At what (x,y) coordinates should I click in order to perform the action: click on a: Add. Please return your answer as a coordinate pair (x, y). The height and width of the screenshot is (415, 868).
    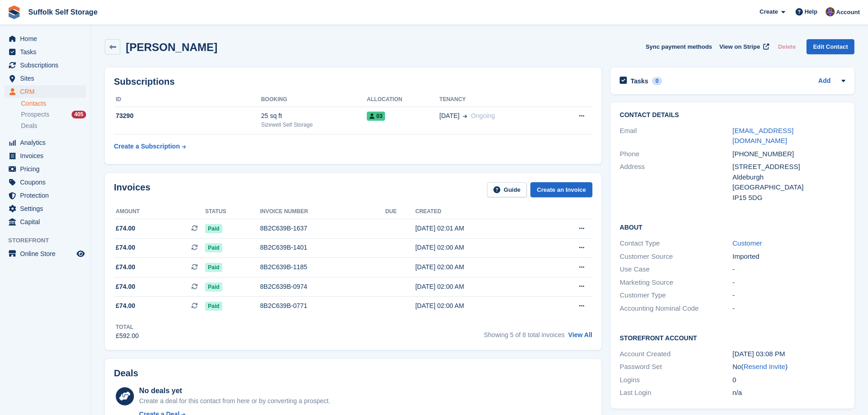
    Looking at the image, I should click on (824, 81).